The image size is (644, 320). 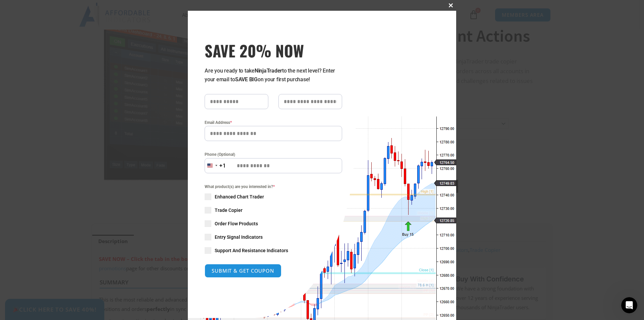 What do you see at coordinates (273, 50) in the screenshot?
I see `span: SAVE 20% NOW` at bounding box center [273, 50].